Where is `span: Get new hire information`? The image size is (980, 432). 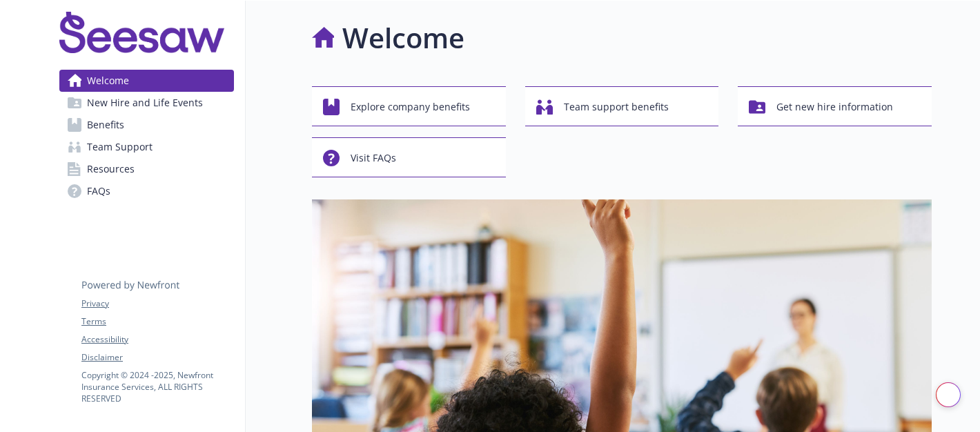 span: Get new hire information is located at coordinates (835, 107).